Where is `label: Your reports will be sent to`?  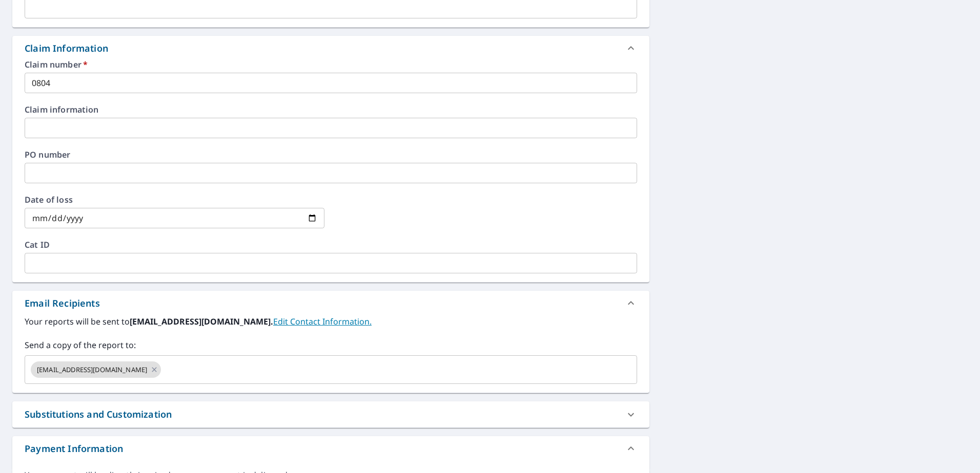 label: Your reports will be sent to is located at coordinates (331, 322).